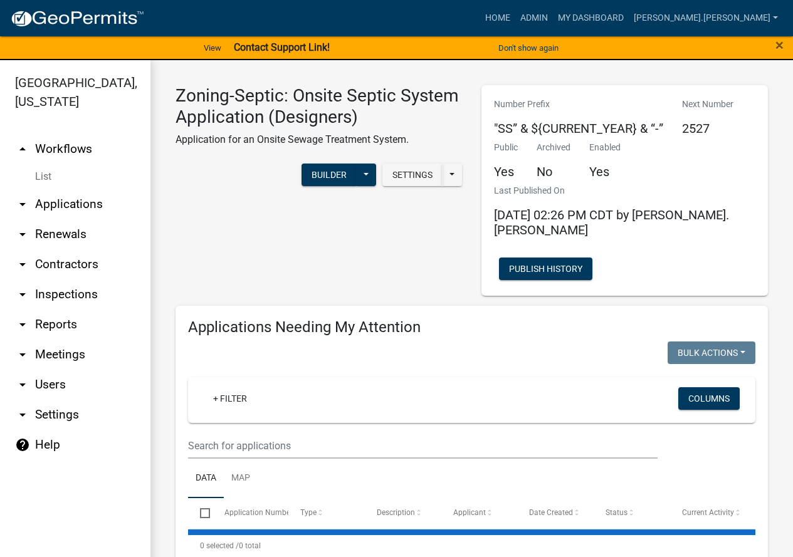 The width and height of the screenshot is (793, 557). I want to click on h4: Applications Needing My Attention, so click(471, 327).